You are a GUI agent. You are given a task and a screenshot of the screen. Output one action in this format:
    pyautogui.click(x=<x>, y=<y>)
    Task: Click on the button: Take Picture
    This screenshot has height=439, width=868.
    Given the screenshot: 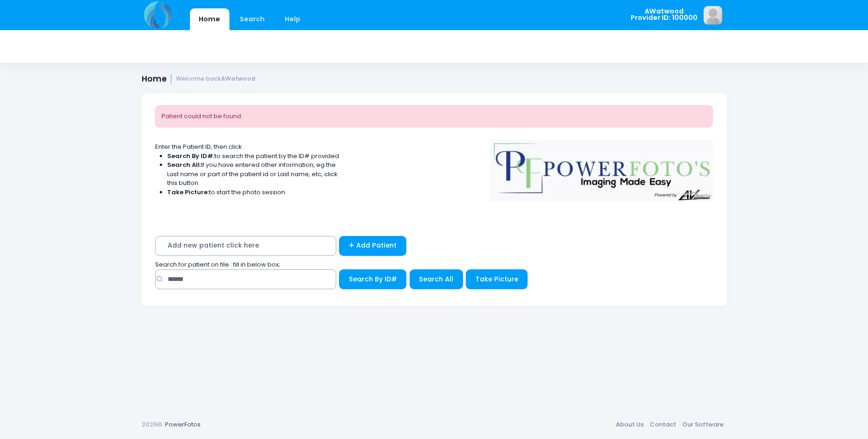 What is the action you would take?
    pyautogui.click(x=496, y=279)
    